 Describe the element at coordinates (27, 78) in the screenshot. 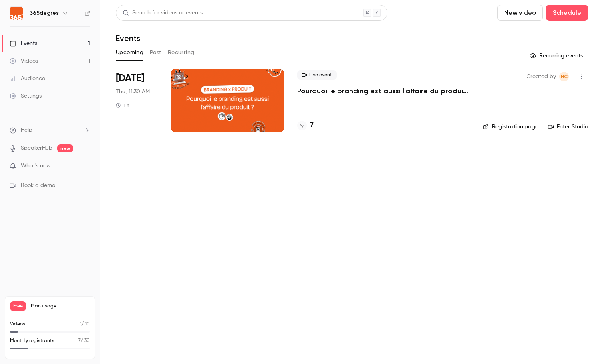

I see `div: Audience` at that location.